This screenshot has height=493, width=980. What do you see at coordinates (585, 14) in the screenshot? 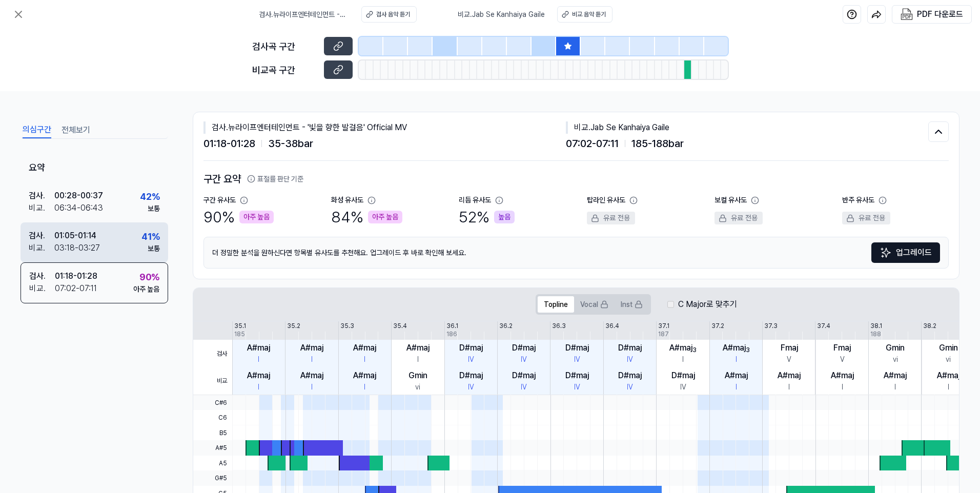
I see `button: 비교 음악 듣기` at bounding box center [585, 14].